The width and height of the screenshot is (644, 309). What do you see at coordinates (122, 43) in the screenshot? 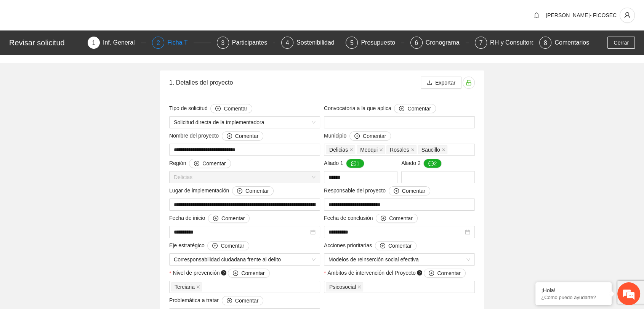
I see `div: Inf. General` at bounding box center [122, 43].